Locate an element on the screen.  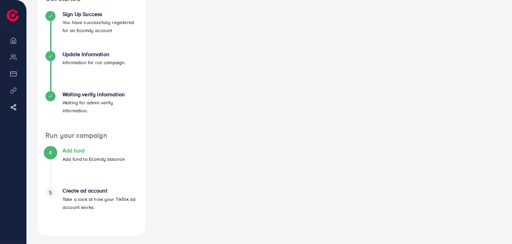
span: 5 is located at coordinates (50, 193).